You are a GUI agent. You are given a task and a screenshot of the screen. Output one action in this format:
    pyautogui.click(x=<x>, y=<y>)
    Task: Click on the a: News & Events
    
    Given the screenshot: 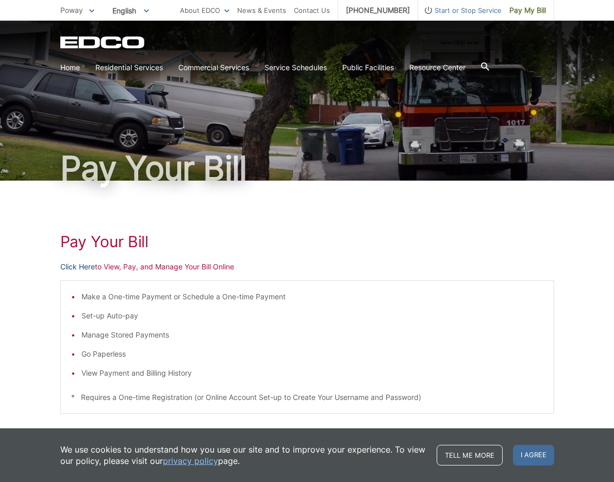 What is the action you would take?
    pyautogui.click(x=261, y=10)
    